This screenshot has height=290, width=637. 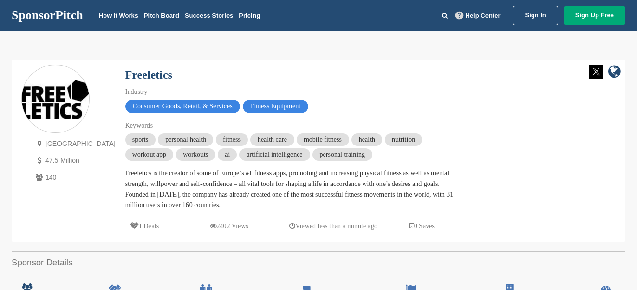 I want to click on a: company link, so click(x=614, y=72).